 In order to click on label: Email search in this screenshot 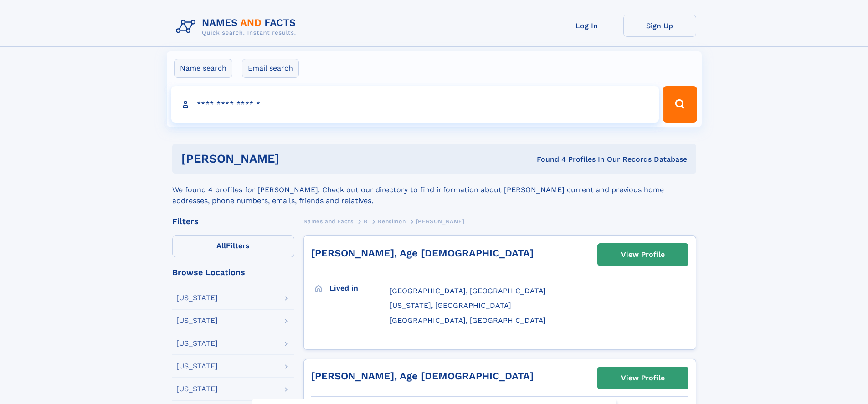, I will do `click(270, 68)`.